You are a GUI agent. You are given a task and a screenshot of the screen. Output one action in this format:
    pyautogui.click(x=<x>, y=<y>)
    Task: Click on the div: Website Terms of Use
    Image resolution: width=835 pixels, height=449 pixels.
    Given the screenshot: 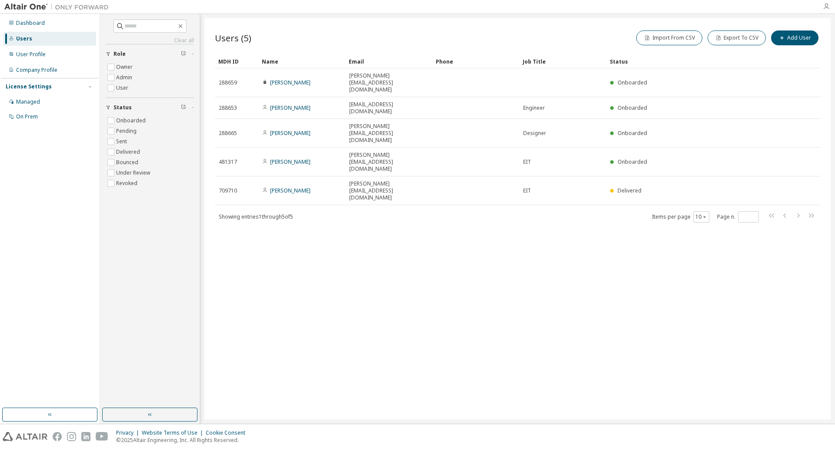 What is the action you would take?
    pyautogui.click(x=174, y=432)
    